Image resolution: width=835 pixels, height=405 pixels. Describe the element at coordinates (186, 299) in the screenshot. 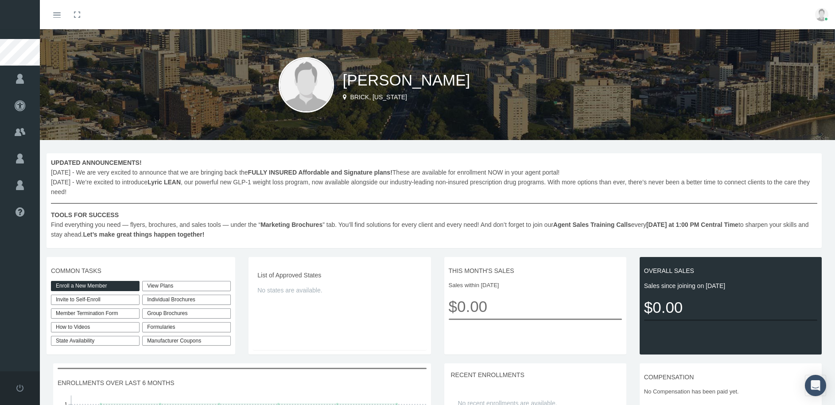

I see `div: Individual Brochures` at that location.